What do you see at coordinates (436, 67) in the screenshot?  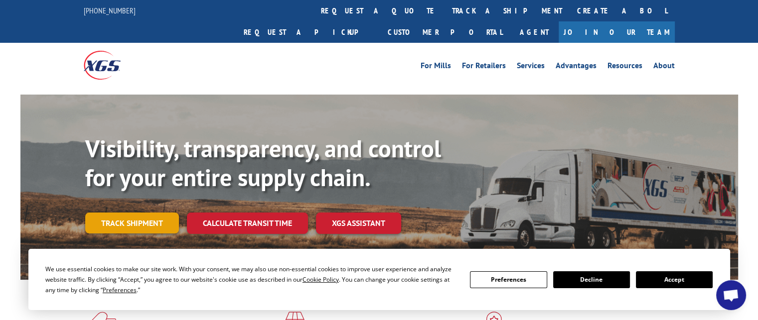 I see `a: For Mills` at bounding box center [436, 67].